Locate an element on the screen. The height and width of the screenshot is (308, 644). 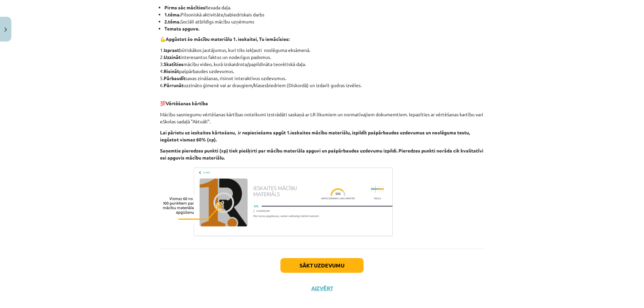
b: Apgūstot šo mācību materiālu 1. ieskaitei, Tu iemācīsies: is located at coordinates (227, 39).